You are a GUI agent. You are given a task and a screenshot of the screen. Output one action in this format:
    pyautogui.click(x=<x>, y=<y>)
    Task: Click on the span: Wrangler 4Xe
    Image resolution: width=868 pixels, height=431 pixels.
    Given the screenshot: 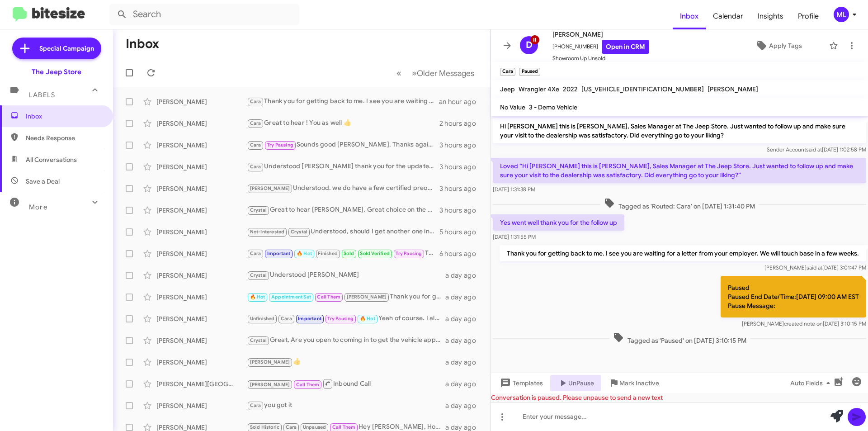 What is the action you would take?
    pyautogui.click(x=539, y=89)
    